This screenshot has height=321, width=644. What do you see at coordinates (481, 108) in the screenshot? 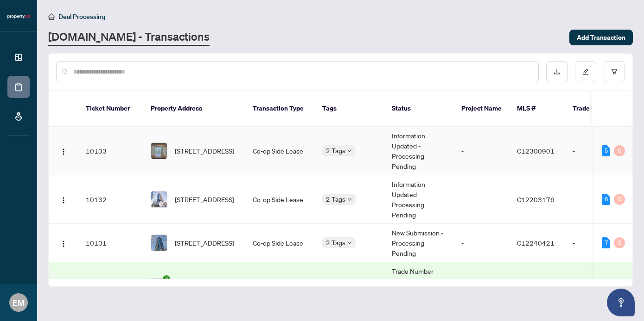
I see `th: Project Name` at bounding box center [481, 108].